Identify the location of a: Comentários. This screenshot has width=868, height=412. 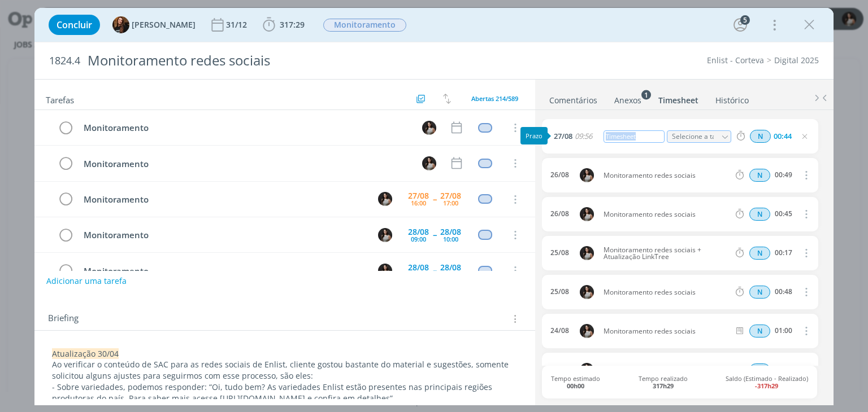
(573, 98).